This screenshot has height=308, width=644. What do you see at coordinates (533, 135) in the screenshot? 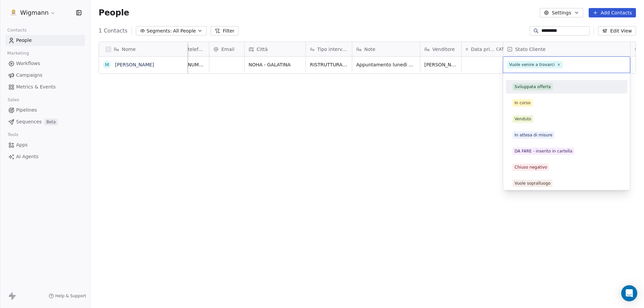
I see `div: In attesa di misure` at bounding box center [533, 135].